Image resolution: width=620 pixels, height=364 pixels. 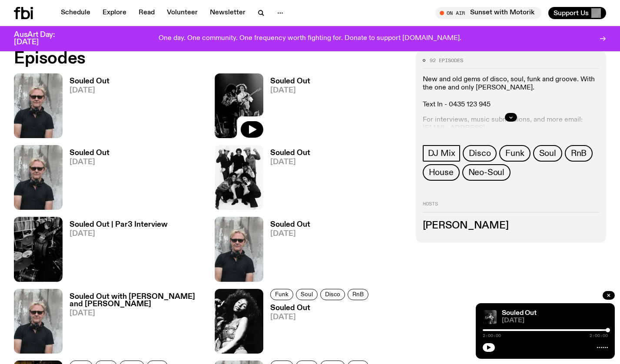 What do you see at coordinates (446, 60) in the screenshot?
I see `span: 92 episodes` at bounding box center [446, 60].